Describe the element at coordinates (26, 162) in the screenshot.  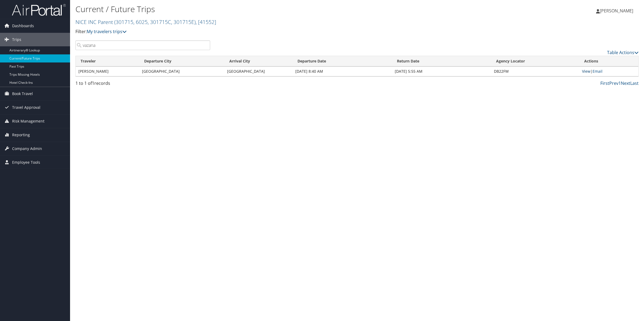
I see `span: Employee Tools` at that location.